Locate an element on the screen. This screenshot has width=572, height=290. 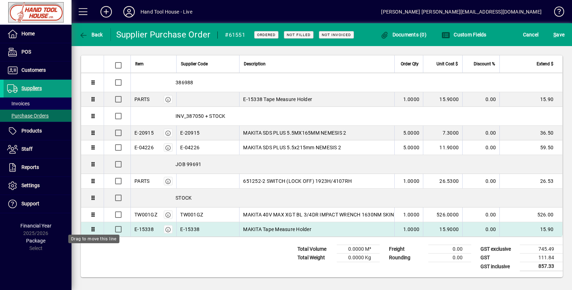
span: Extend $ is located at coordinates (545, 64).